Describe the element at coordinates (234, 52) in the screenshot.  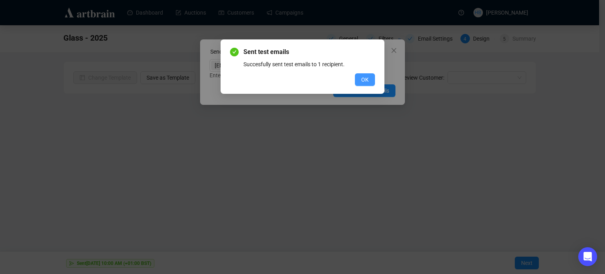
I see `span: check-circle` at that location.